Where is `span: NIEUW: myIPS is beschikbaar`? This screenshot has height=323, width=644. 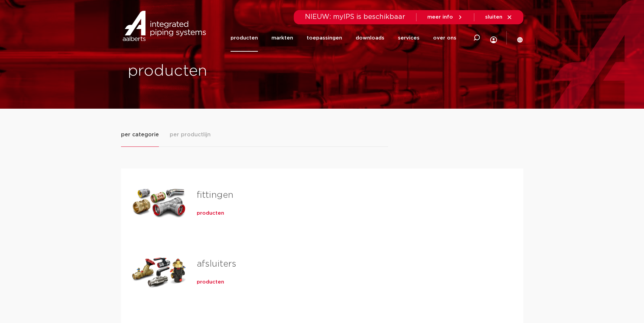 span: NIEUW: myIPS is beschikbaar is located at coordinates (355, 17).